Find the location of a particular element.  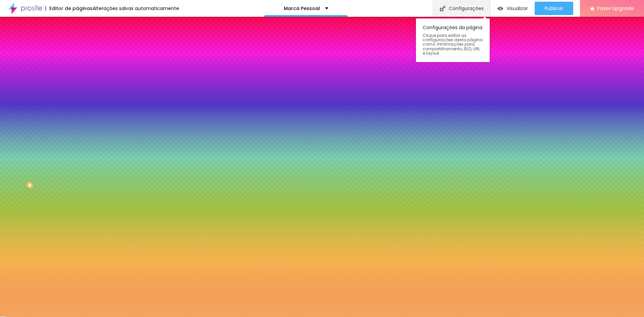

img: Icone is located at coordinates (442, 9).